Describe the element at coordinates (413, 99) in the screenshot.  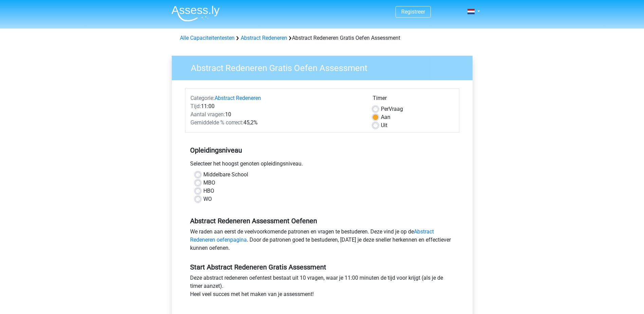
I see `div: Timer` at that location.